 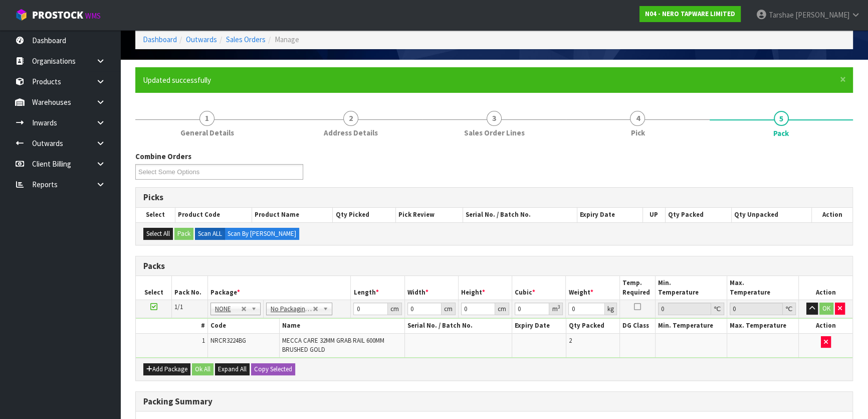 I want to click on button: Select All, so click(x=158, y=233).